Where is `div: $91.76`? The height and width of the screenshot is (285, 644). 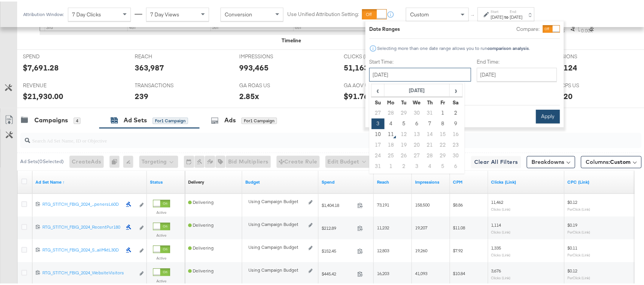 div: $91.76 is located at coordinates (356, 95).